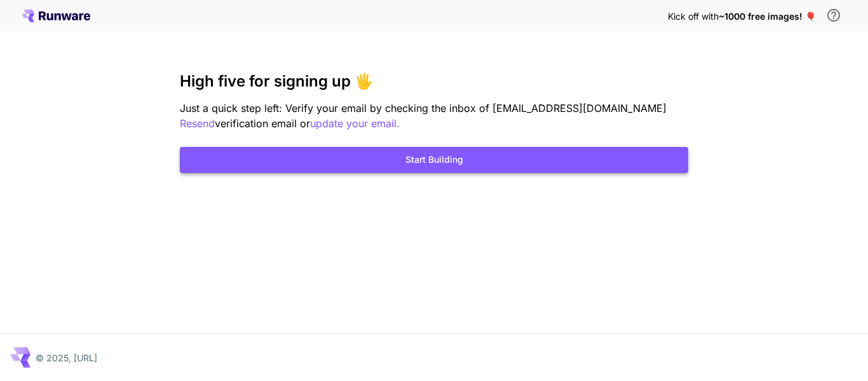 Image resolution: width=868 pixels, height=381 pixels. I want to click on button: In order to qualify for free credit, you need to sign up with a business email address and click ..., so click(834, 15).